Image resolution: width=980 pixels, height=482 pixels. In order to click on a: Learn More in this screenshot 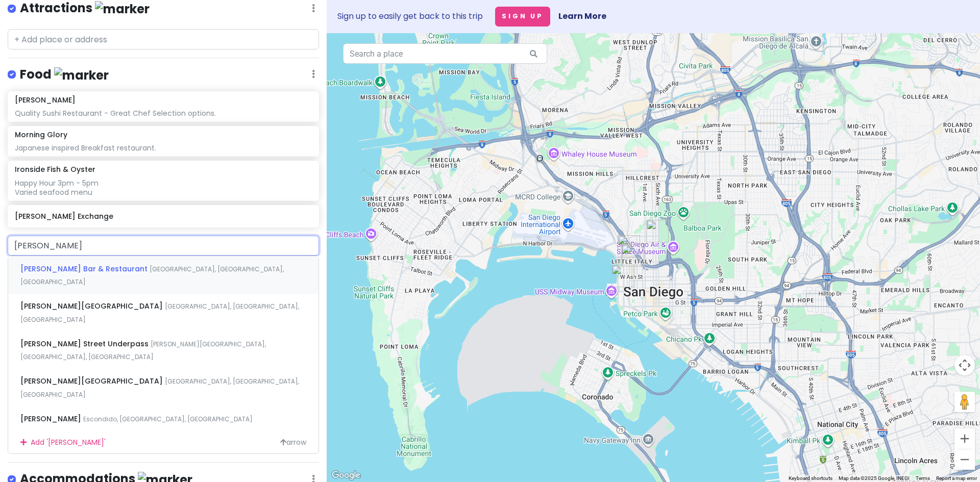, I will do `click(582, 16)`.